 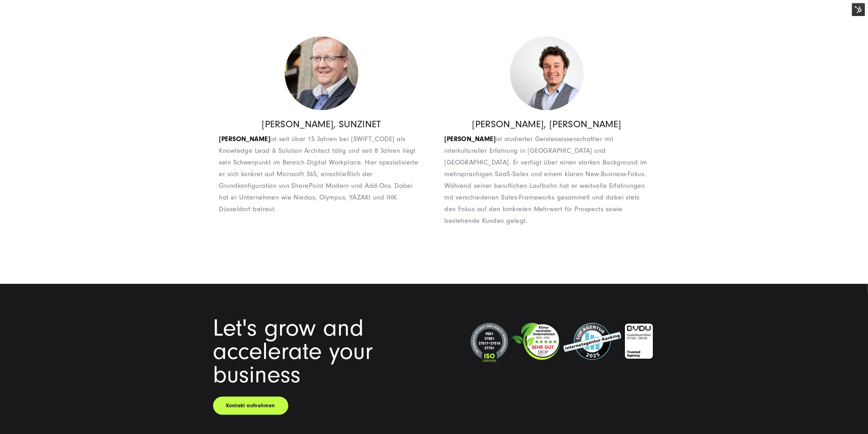 I want to click on img: ISO-Siegel_2024_dunkel, so click(x=489, y=342).